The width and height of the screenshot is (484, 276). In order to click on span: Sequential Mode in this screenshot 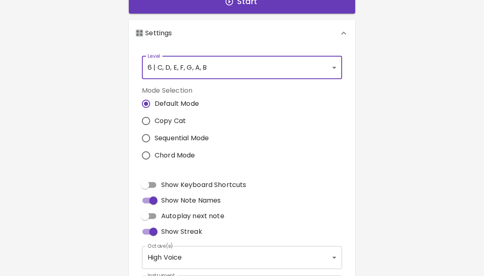, I will do `click(182, 138)`.